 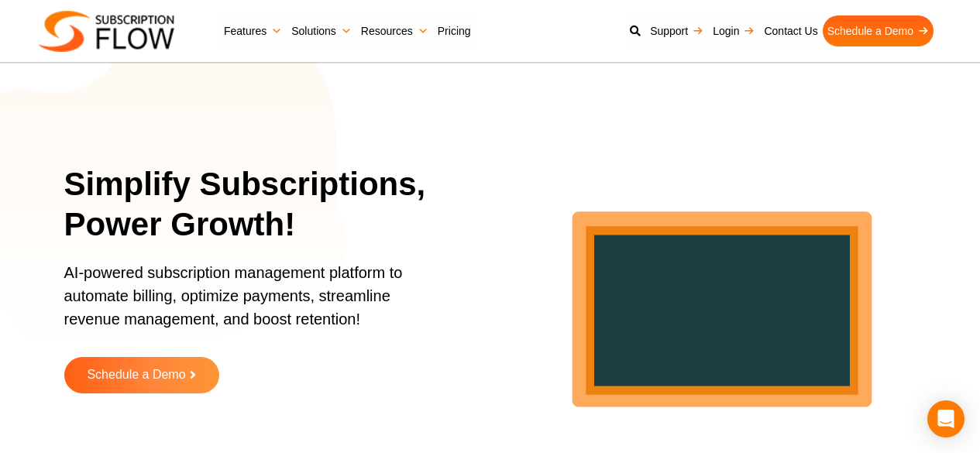 I want to click on a: Solutions, so click(x=321, y=31).